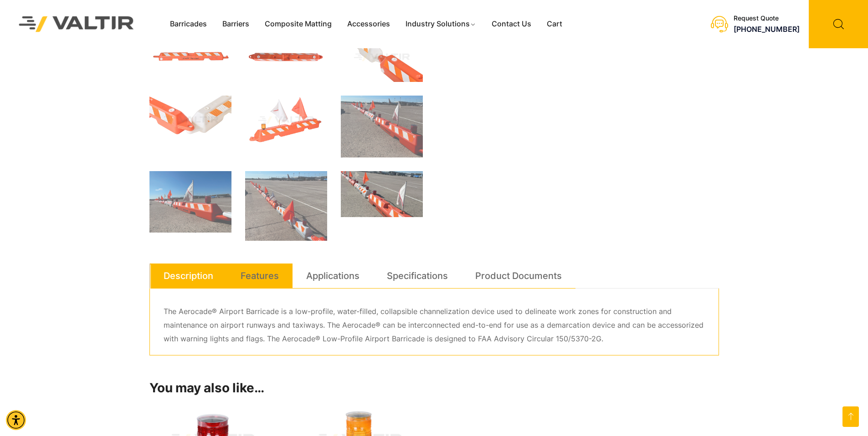 This screenshot has width=868, height=436. What do you see at coordinates (766, 29) in the screenshot?
I see `a: call (888) 496-3625` at bounding box center [766, 29].